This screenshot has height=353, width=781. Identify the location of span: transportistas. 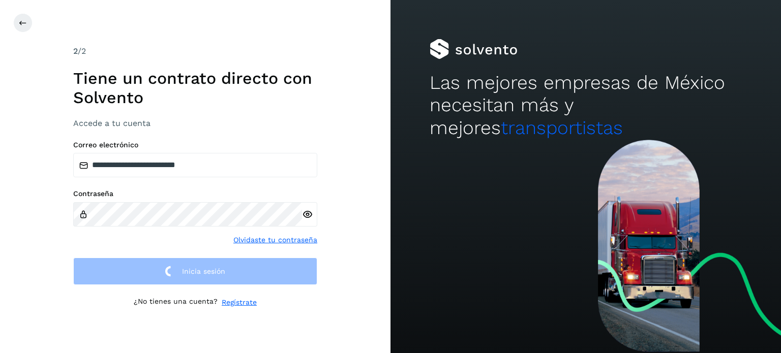
(562, 128).